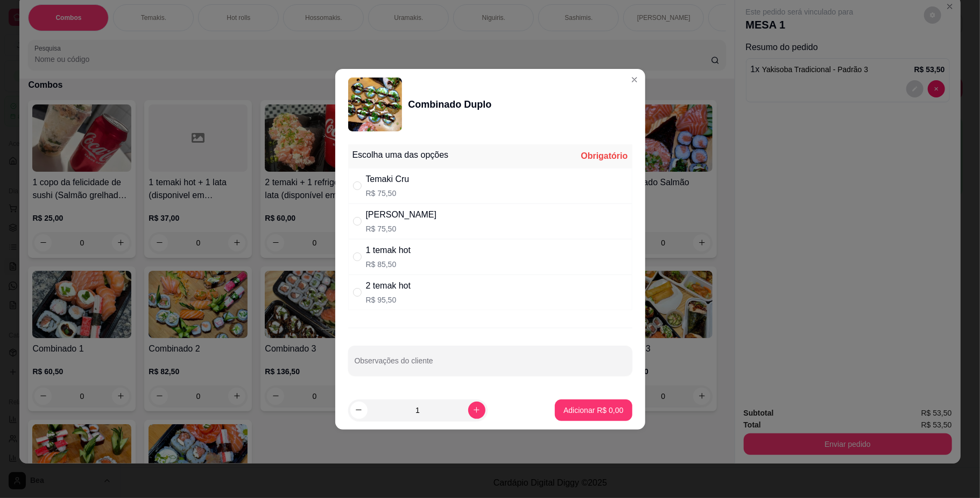  What do you see at coordinates (388, 264) in the screenshot?
I see `p: R$ 85,50` at bounding box center [388, 264].